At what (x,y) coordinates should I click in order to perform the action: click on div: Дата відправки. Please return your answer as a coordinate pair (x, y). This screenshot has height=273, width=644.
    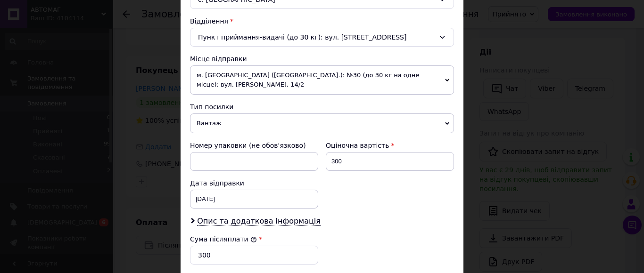
    Looking at the image, I should click on (254, 183).